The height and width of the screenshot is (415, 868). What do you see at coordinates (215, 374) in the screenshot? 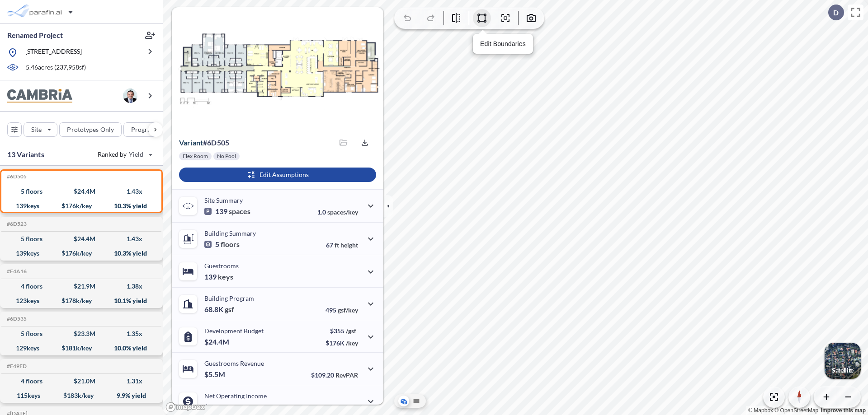
I see `p: $5.5M` at bounding box center [215, 374].